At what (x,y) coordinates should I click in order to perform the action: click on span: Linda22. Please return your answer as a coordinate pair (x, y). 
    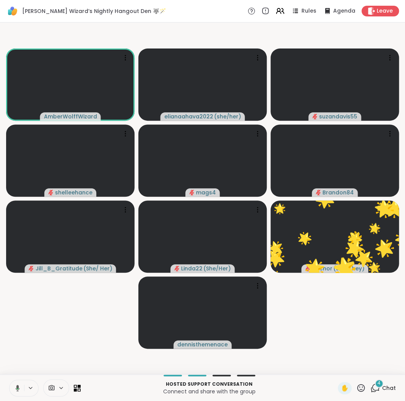
    Looking at the image, I should click on (192, 269).